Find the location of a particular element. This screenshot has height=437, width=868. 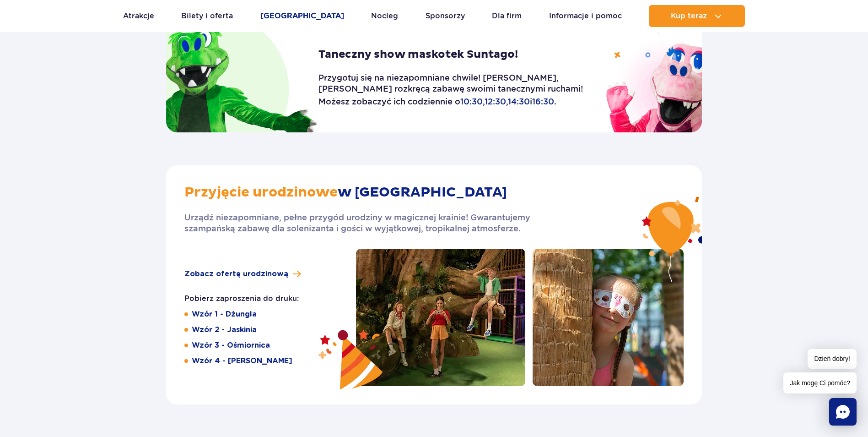

span: Przyjęcie urodzinowe is located at coordinates (261, 192).